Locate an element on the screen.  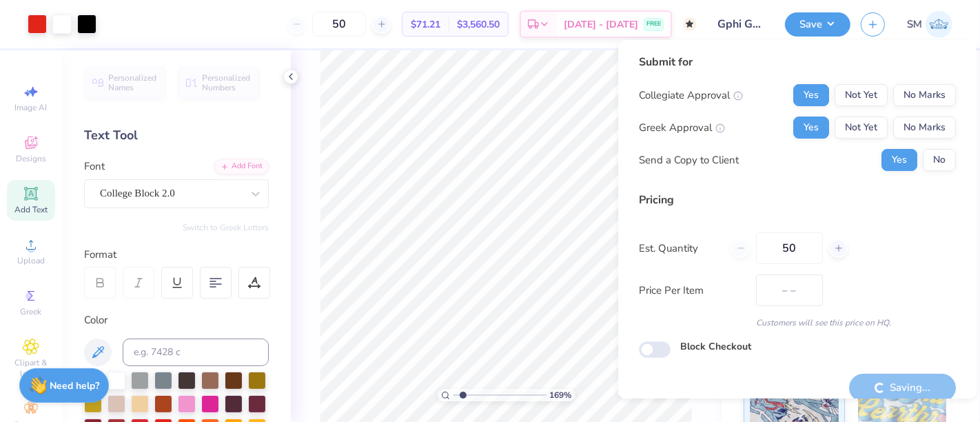
div: Greek Approval is located at coordinates (681, 128).